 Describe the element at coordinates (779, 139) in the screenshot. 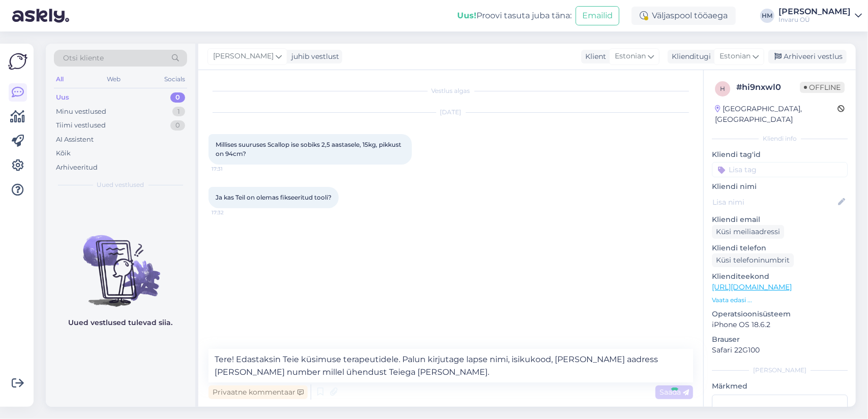

I see `div: Kliendi info` at that location.